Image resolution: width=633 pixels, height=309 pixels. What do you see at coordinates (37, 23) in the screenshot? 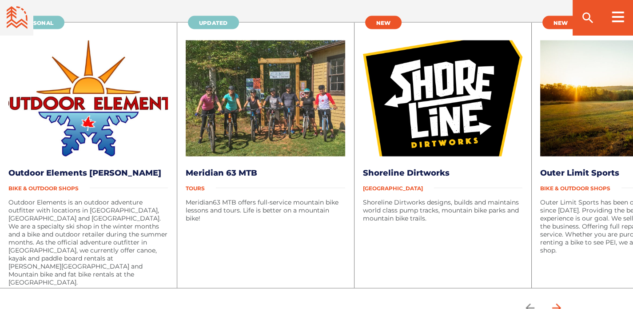
I see `span: Seasonal` at bounding box center [37, 23].